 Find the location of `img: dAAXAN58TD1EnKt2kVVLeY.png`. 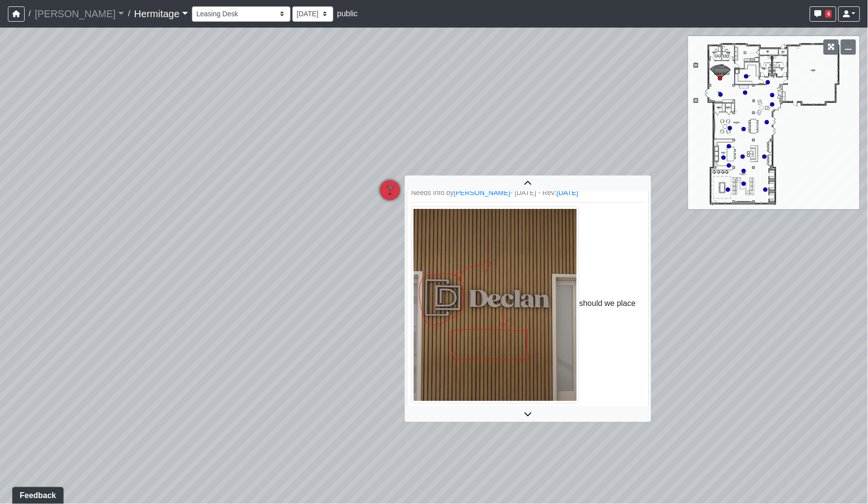

img: dAAXAN58TD1EnKt2kVVLeY.png is located at coordinates (495, 305).